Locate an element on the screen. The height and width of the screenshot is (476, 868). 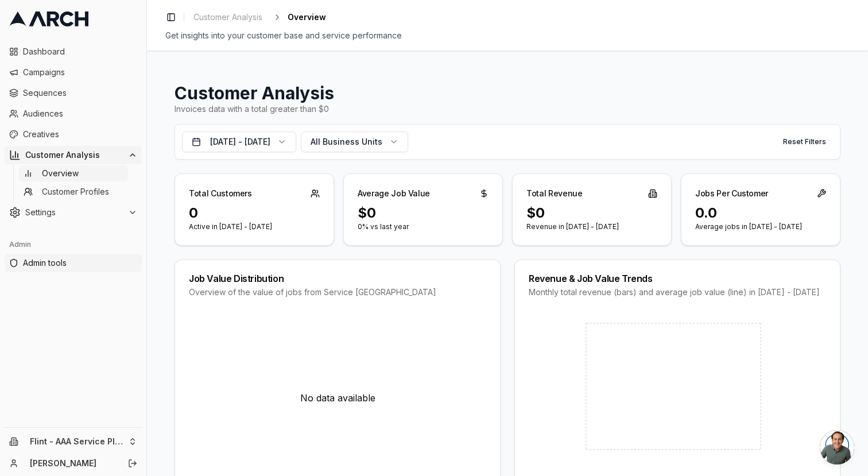
a: Creatives is located at coordinates (73, 135).